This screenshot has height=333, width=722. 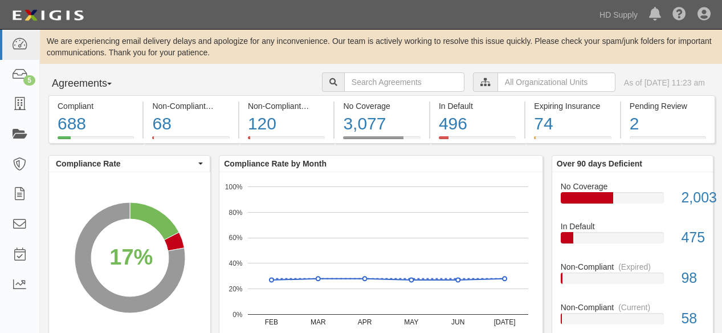 I want to click on a: No Coverage2,003, so click(x=633, y=201).